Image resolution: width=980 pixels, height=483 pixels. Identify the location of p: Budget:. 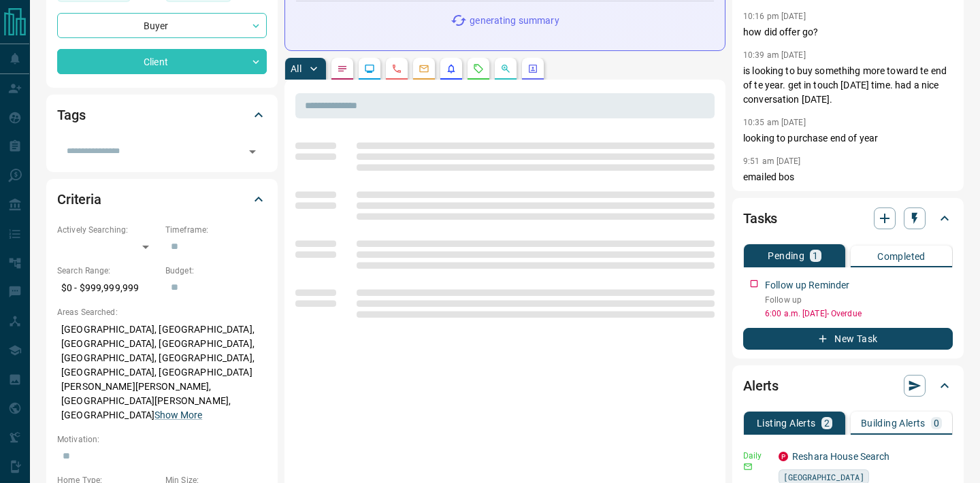
(216, 270).